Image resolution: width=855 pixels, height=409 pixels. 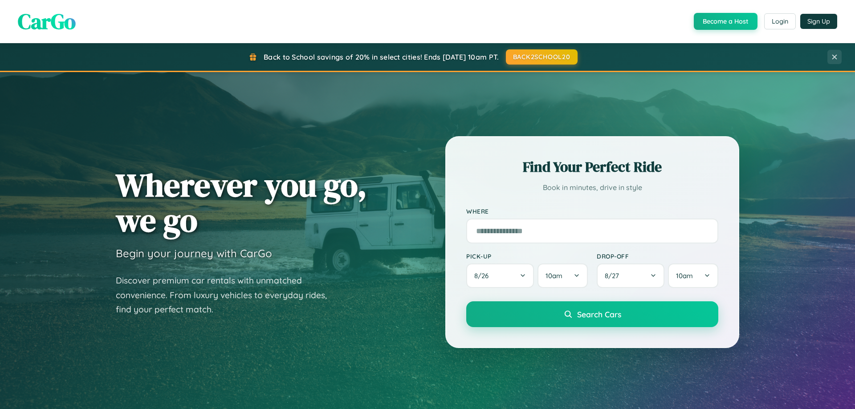 I want to click on button: Login, so click(x=780, y=21).